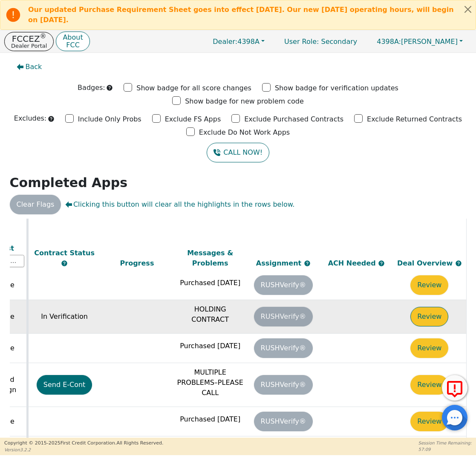 The width and height of the screenshot is (476, 456). What do you see at coordinates (29, 46) in the screenshot?
I see `p: Dealer Portal` at bounding box center [29, 46].